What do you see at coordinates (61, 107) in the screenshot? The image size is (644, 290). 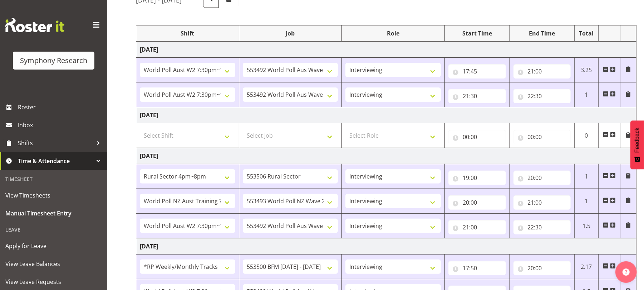 I see `span: Roster` at bounding box center [61, 107].